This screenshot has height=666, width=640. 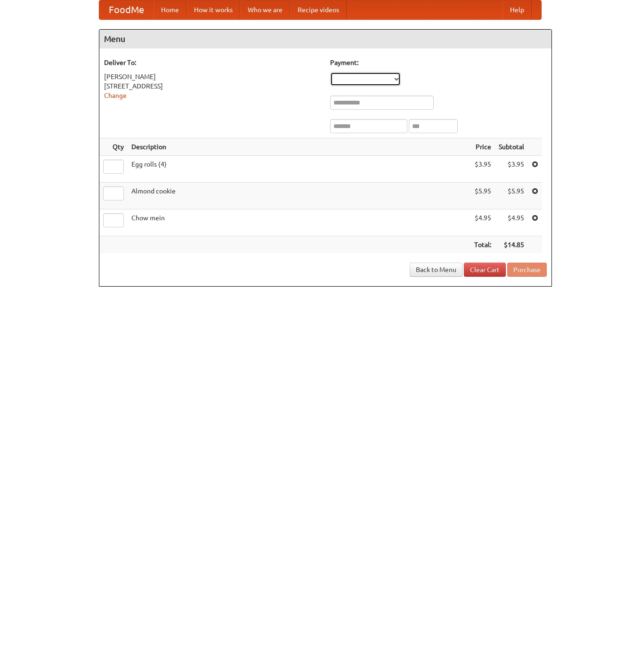 I want to click on td: Almond cookie, so click(x=299, y=196).